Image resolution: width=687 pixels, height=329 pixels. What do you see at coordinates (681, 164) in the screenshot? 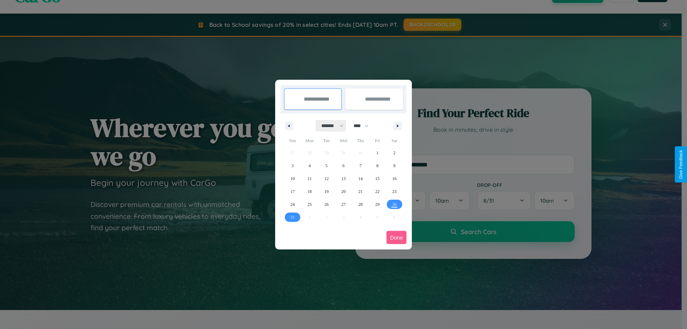
I see `div: Give Feedback` at bounding box center [681, 164].